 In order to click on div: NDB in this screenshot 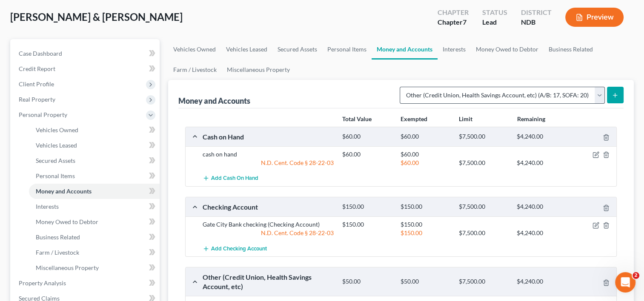, I will do `click(536, 22)`.